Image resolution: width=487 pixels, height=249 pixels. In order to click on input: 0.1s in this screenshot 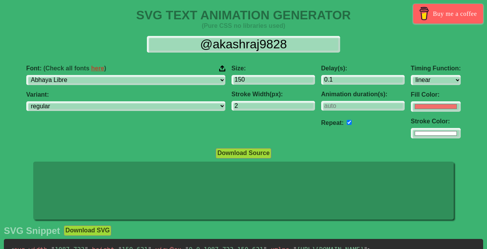, I will do `click(363, 80)`.